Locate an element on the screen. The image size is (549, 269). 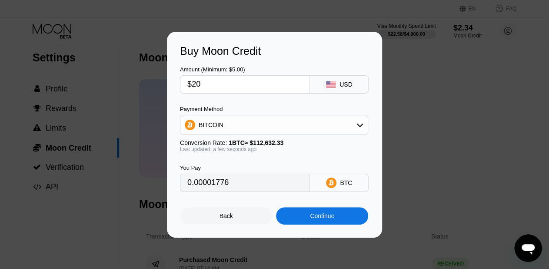
div: Payment Method is located at coordinates (274, 109).